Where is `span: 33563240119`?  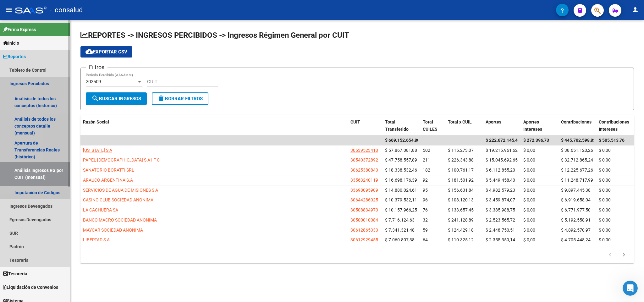 span: 33563240119 is located at coordinates (364, 180).